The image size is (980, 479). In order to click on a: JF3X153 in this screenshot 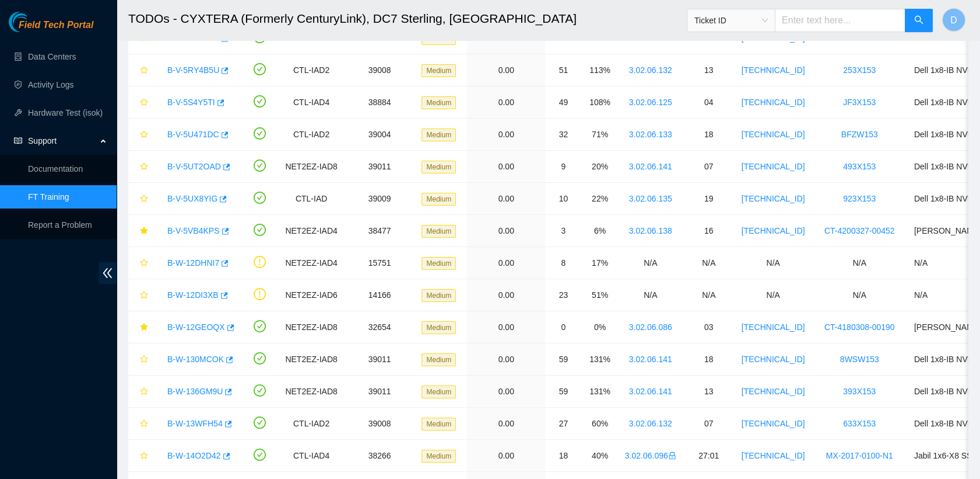, I will do `click(860, 102)`.